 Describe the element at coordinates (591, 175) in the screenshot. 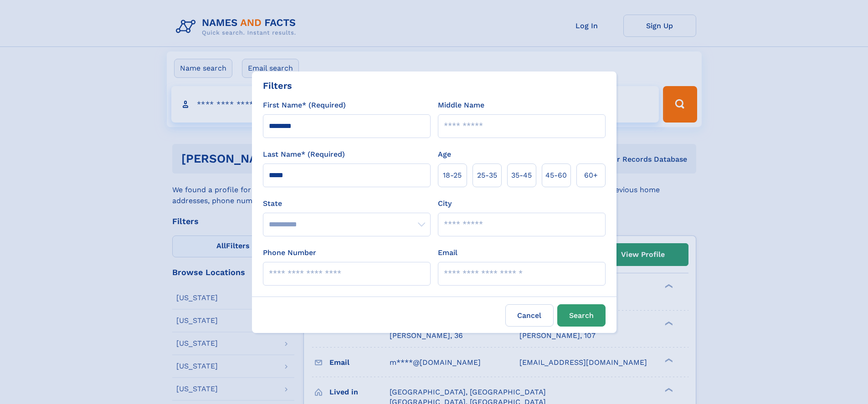

I see `span: 60+` at that location.